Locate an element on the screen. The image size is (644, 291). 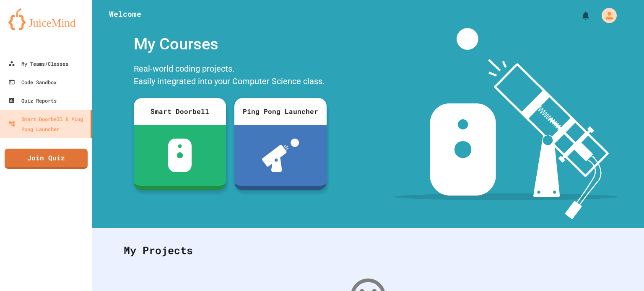
div: Ping Pong Launcher is located at coordinates (280, 111).